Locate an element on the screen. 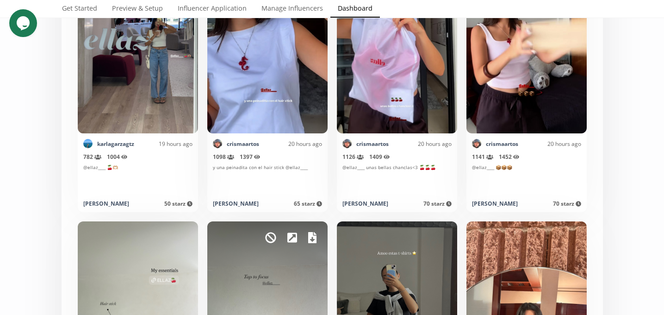 This screenshot has height=315, width=664. span: 1098 is located at coordinates (224, 156).